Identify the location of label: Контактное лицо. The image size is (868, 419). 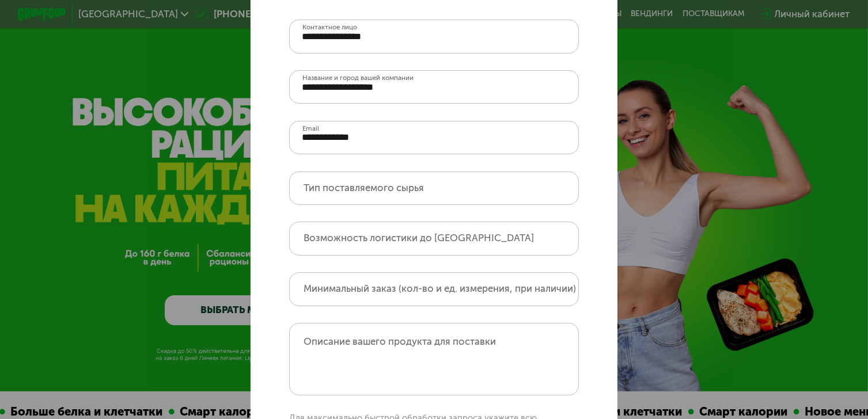
(329, 28).